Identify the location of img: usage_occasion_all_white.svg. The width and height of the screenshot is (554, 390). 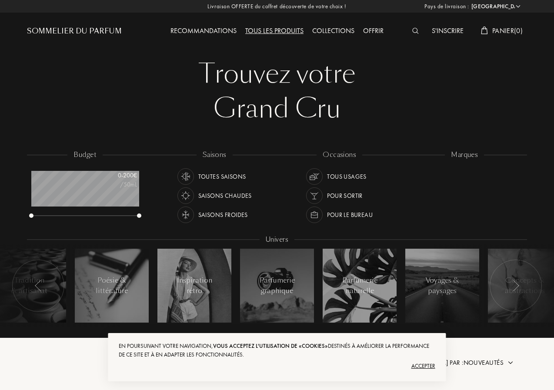
(315, 177).